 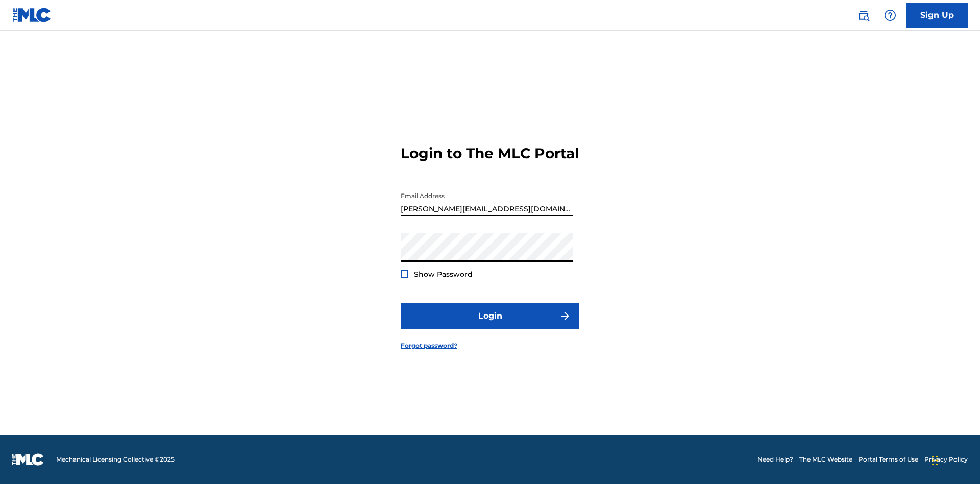 I want to click on button: Login, so click(x=490, y=316).